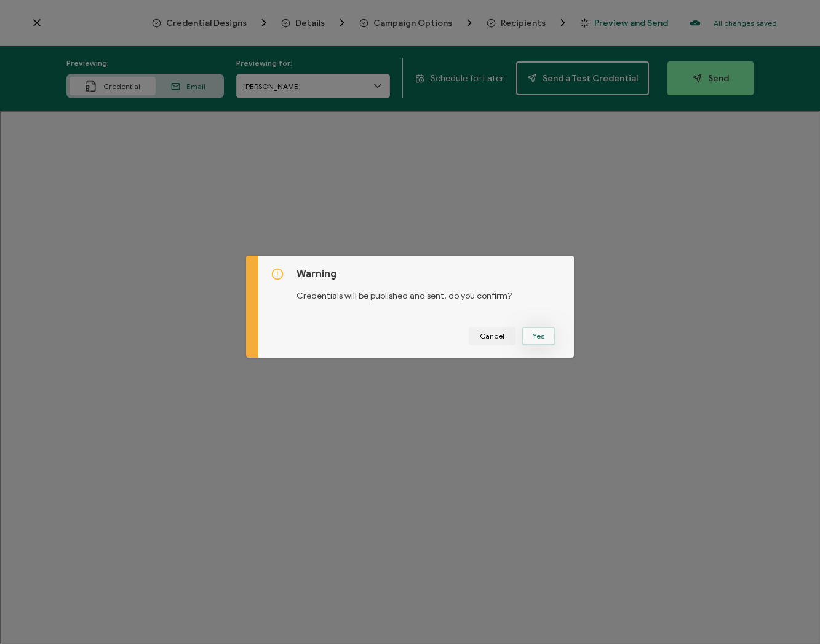 The image size is (820, 644). Describe the element at coordinates (410, 307) in the screenshot. I see `div: dialog` at that location.